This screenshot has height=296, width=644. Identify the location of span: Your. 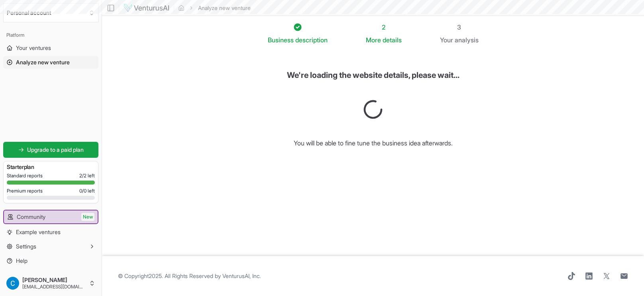
(446, 40).